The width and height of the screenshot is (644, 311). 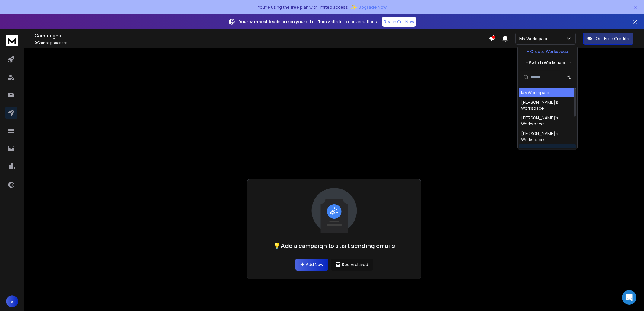 What do you see at coordinates (399, 22) in the screenshot?
I see `p: Reach Out Now` at bounding box center [399, 22].